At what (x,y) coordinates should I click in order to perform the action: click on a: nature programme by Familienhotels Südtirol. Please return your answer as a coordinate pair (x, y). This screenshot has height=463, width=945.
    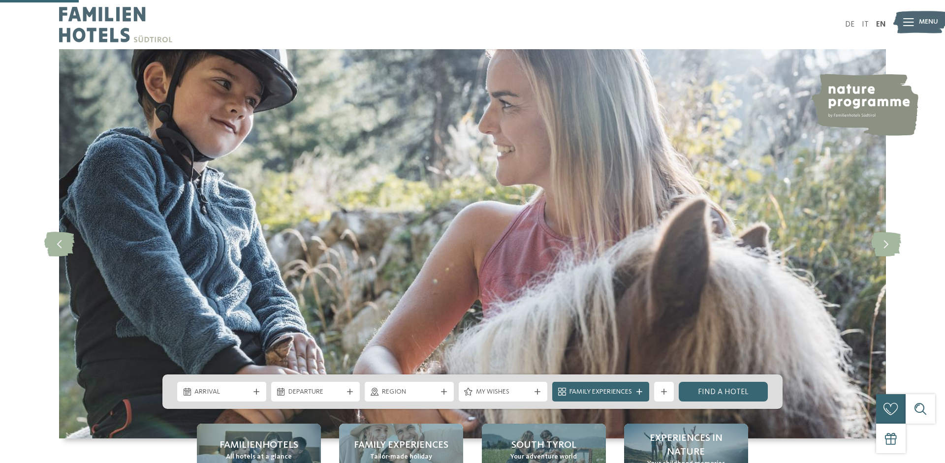
    Looking at the image, I should click on (864, 105).